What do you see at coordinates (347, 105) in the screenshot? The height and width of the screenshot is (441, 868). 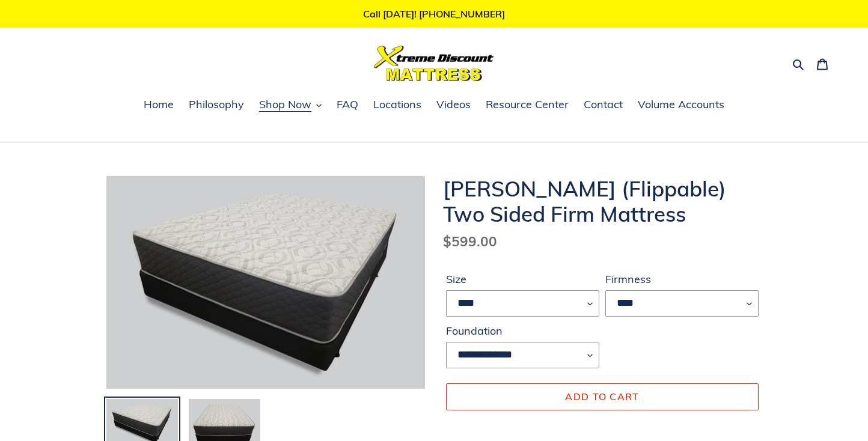 I see `span: FAQ` at bounding box center [347, 105].